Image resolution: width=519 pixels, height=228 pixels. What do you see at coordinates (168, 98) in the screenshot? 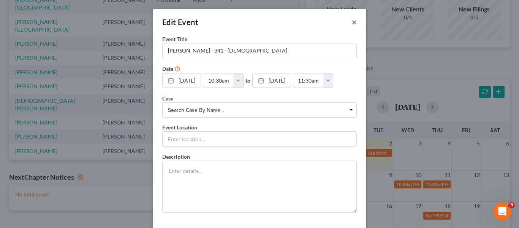
I see `label: Case` at bounding box center [168, 98].